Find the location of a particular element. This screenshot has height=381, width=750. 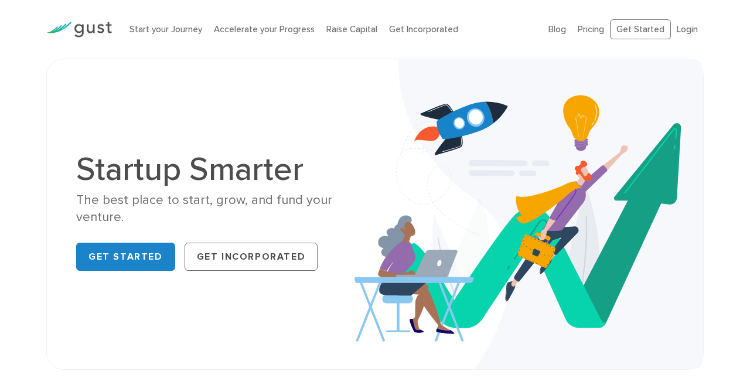

a: Blog is located at coordinates (557, 29).